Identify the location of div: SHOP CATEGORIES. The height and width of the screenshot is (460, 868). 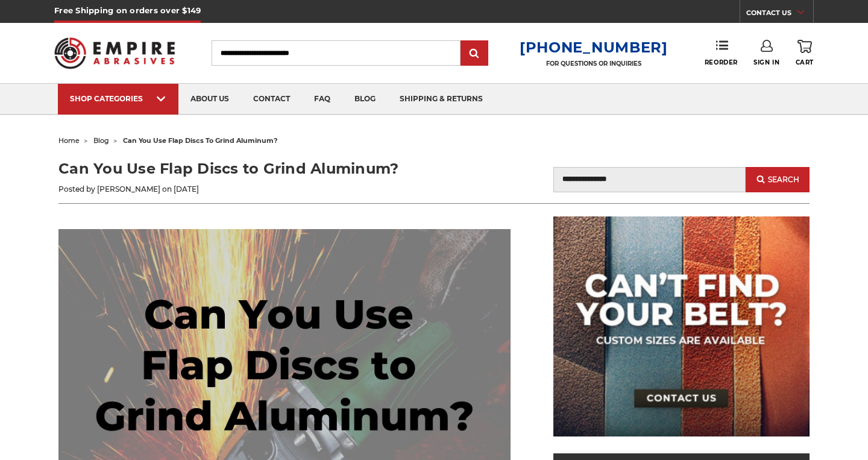
(118, 98).